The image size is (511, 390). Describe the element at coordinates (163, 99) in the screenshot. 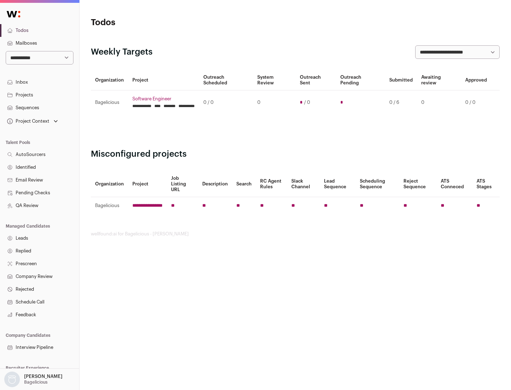

I see `a: Software Engineer` at that location.